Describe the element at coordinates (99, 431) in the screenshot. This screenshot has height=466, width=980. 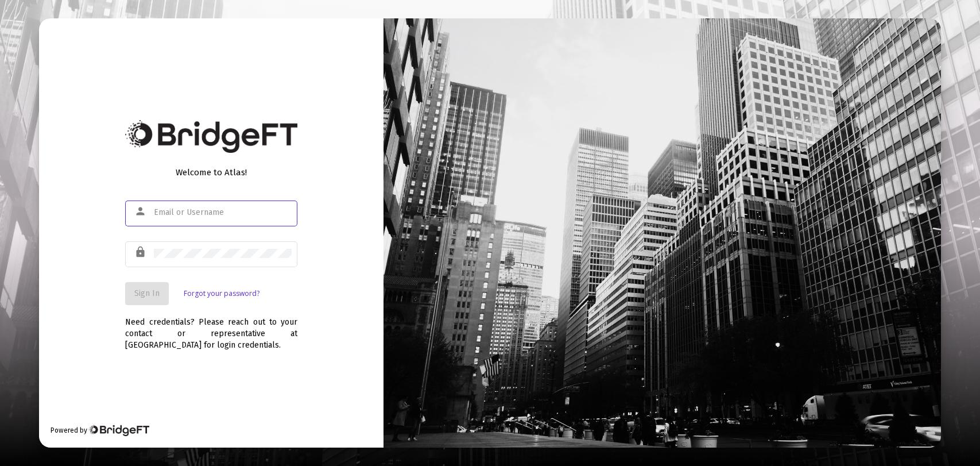
I see `div: Powered by` at that location.